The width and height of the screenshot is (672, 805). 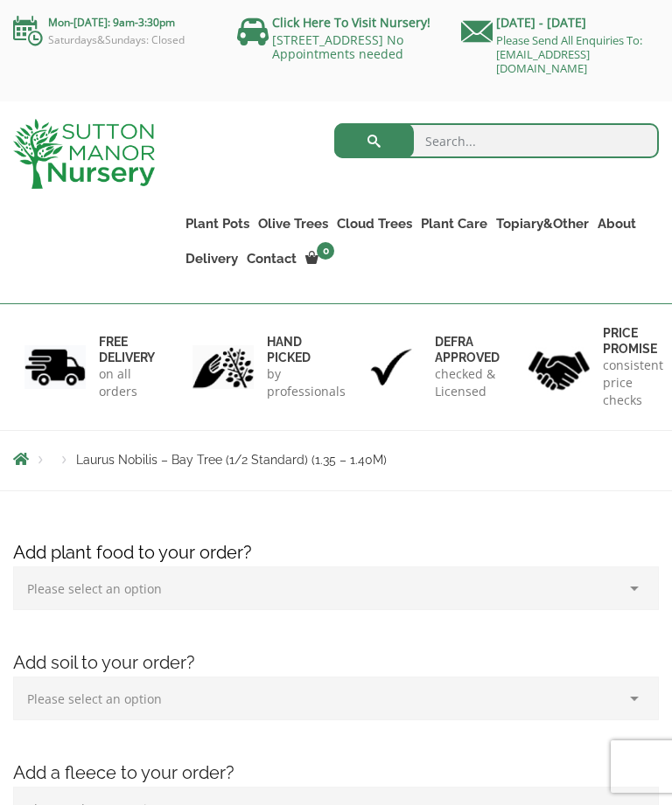 What do you see at coordinates (467, 383) in the screenshot?
I see `p: checked & Licensed` at bounding box center [467, 383].